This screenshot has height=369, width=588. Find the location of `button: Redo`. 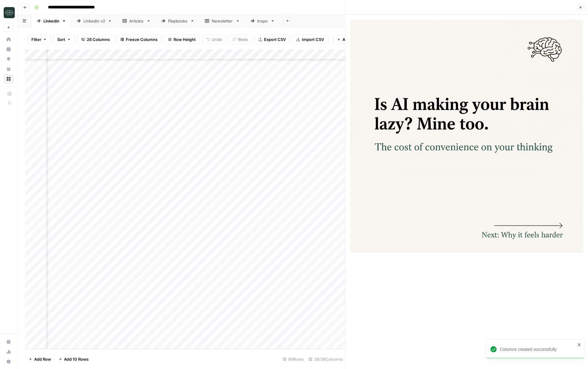

button: Redo is located at coordinates (240, 39).